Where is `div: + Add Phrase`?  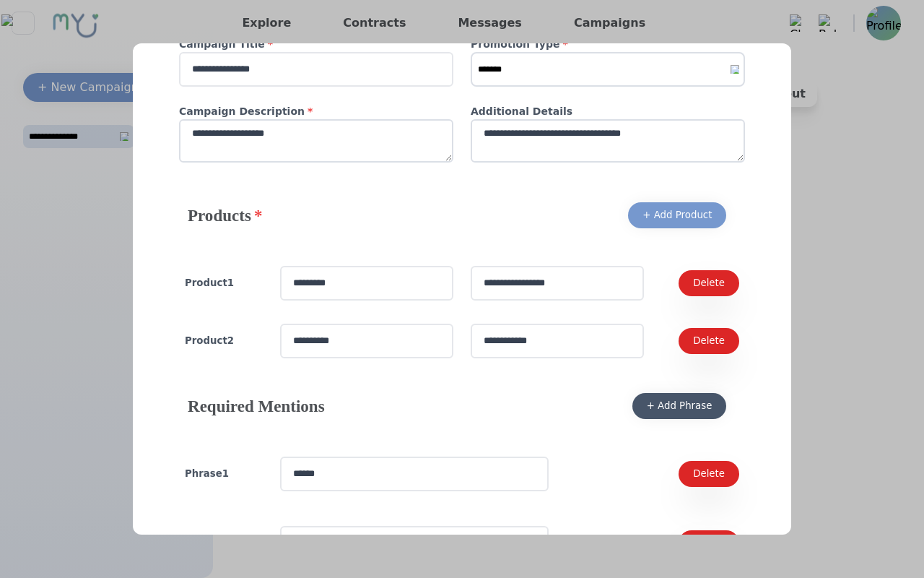
div: + Add Phrase is located at coordinates (679, 406).